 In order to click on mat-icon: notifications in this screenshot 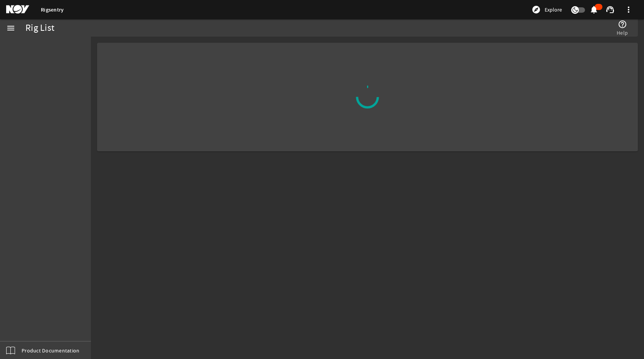, I will do `click(594, 10)`.